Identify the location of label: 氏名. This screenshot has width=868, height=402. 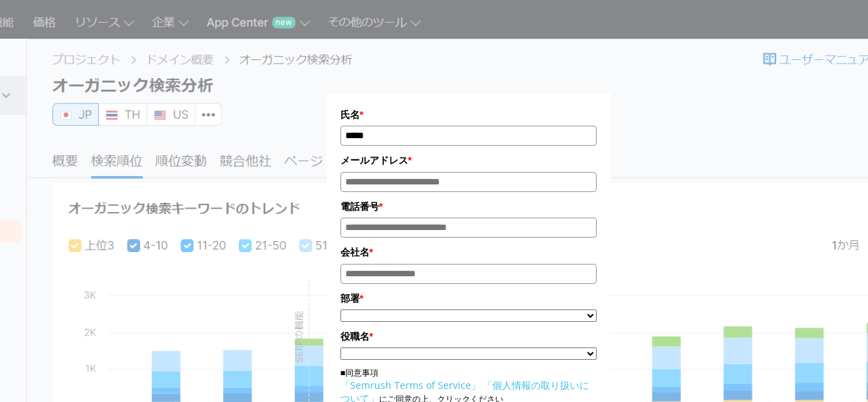
(469, 114).